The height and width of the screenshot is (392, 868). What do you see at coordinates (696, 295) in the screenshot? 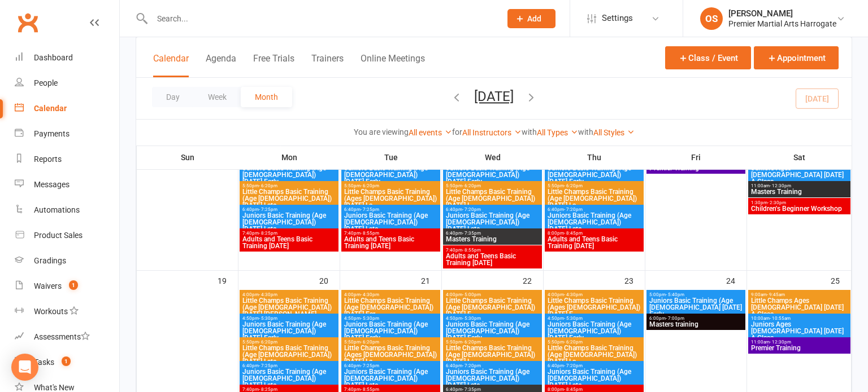
I see `span: 5:00pm` at bounding box center [696, 295].